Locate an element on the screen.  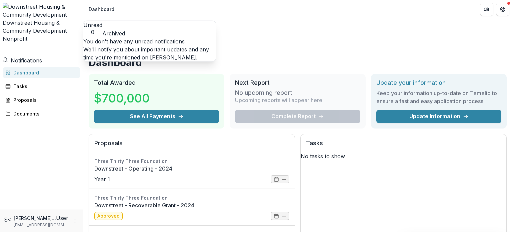
p: No tasks to show is located at coordinates (403, 156).